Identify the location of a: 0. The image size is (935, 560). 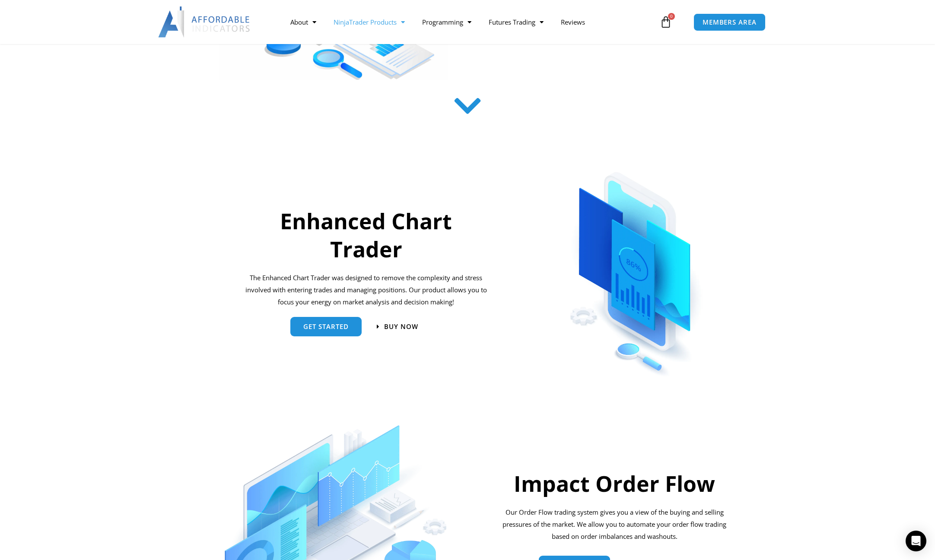
(666, 22).